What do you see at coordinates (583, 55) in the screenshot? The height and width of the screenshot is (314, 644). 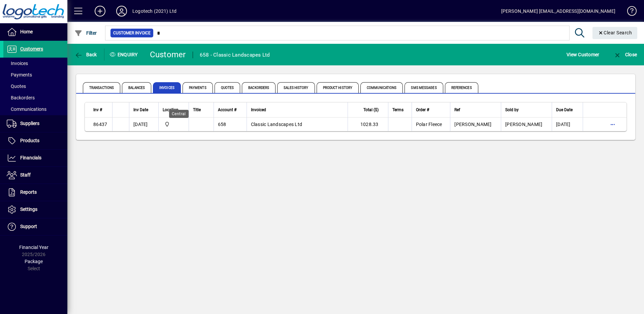 I see `button: View Customer` at bounding box center [583, 55].